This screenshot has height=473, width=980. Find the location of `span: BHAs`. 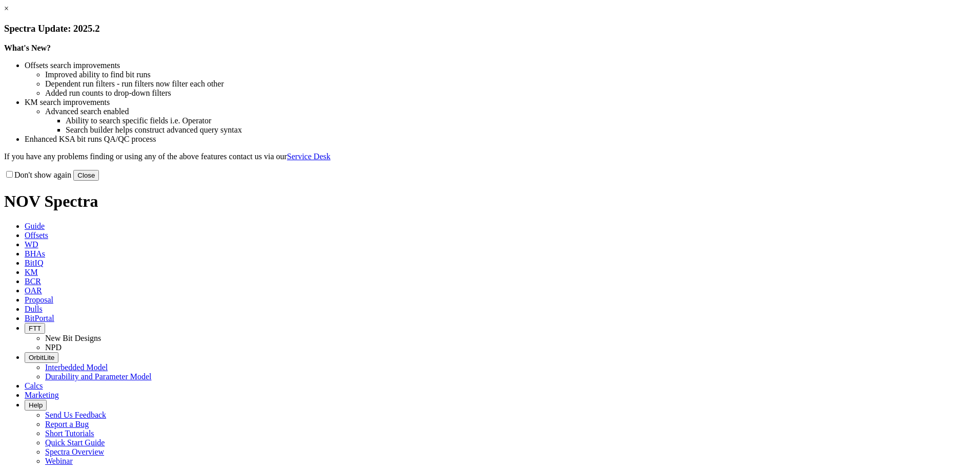

span: BHAs is located at coordinates (35, 254).